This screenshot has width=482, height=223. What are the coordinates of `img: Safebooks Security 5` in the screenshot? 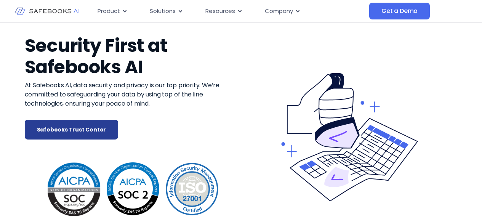 It's located at (133, 189).